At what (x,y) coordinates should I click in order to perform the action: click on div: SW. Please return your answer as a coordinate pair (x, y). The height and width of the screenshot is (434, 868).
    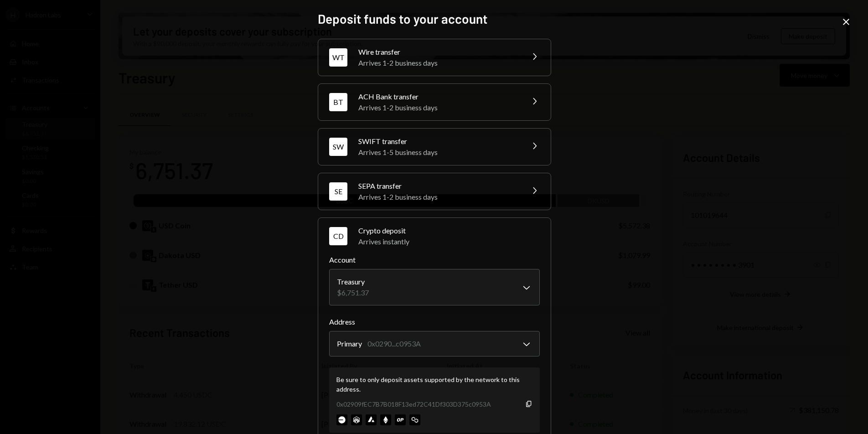
    Looking at the image, I should click on (338, 146).